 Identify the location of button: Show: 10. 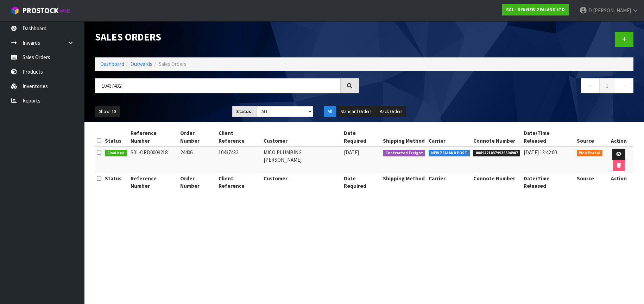
(107, 112).